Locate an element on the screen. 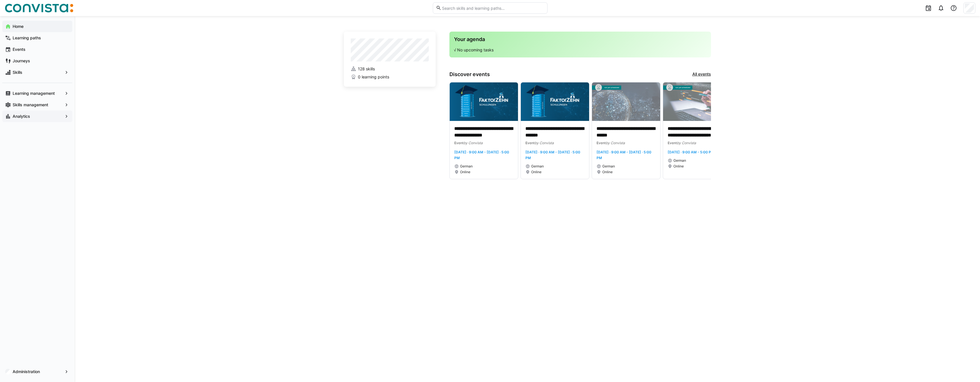  a: All events is located at coordinates (702, 74).